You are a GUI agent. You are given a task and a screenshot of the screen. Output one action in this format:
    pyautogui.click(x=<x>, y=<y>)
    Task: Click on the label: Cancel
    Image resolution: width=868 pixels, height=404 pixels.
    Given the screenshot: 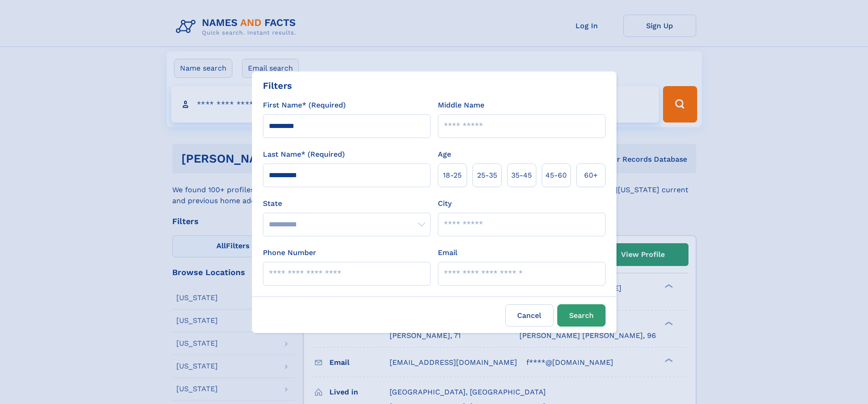 What is the action you would take?
    pyautogui.click(x=529, y=315)
    